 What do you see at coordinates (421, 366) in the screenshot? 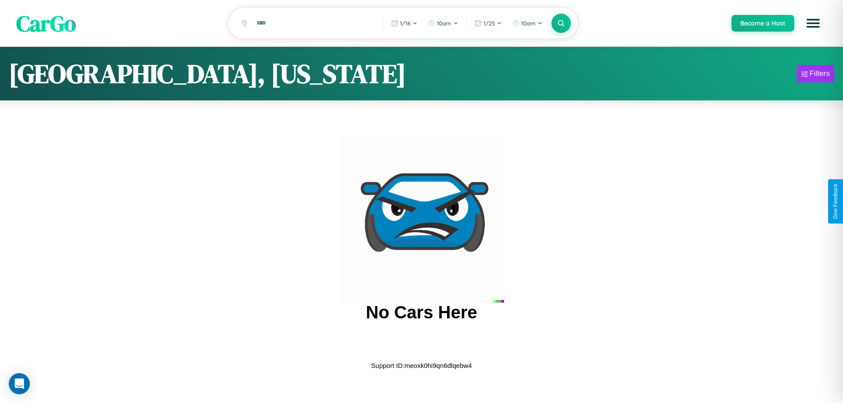
I see `p: Support ID: meoxk0hi9qn6dlqebw4` at bounding box center [421, 366].